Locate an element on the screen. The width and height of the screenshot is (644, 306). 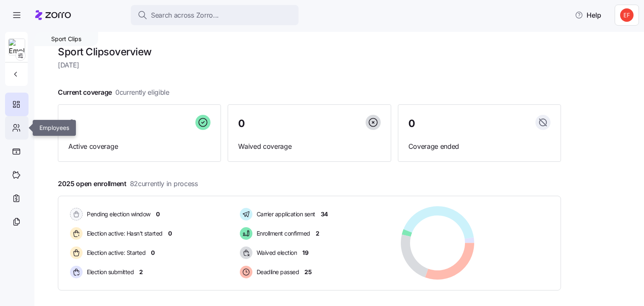
span: Carrier application sent is located at coordinates (285, 214).